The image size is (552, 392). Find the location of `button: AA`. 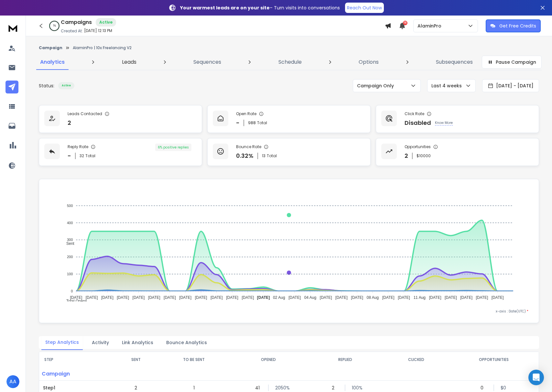

button: AA is located at coordinates (13, 382).